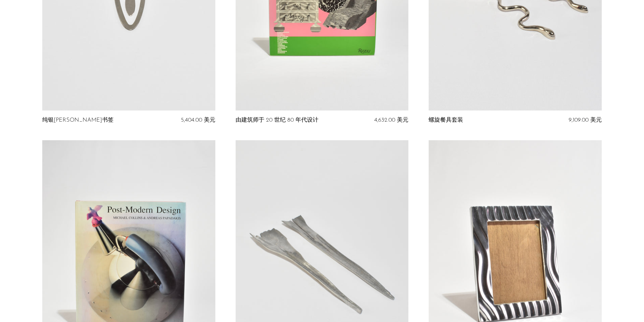 This screenshot has height=322, width=644. Describe the element at coordinates (446, 120) in the screenshot. I see `font: 螺旋餐具套装` at that location.